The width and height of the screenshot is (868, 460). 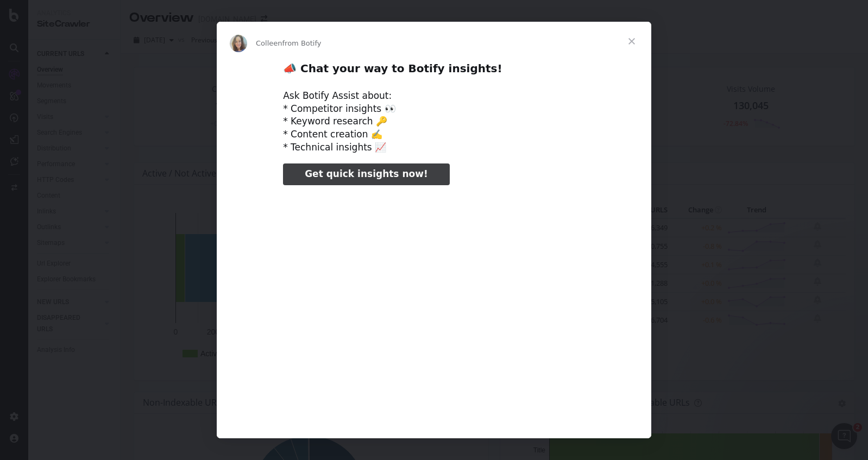 What do you see at coordinates (434, 71) in the screenshot?
I see `h2: 📣 Chat your way to Botify insights!` at bounding box center [434, 71].